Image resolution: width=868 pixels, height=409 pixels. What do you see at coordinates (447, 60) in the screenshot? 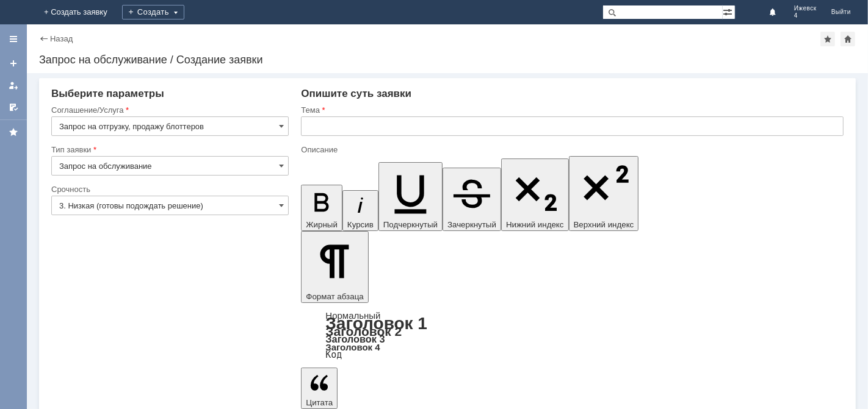
I see `div: Запрос на обслуживание / Создание заявки` at bounding box center [447, 60].